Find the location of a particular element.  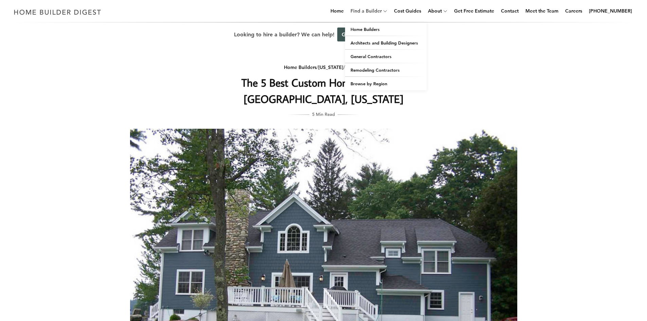

span: 5 Min Read is located at coordinates (323, 114).